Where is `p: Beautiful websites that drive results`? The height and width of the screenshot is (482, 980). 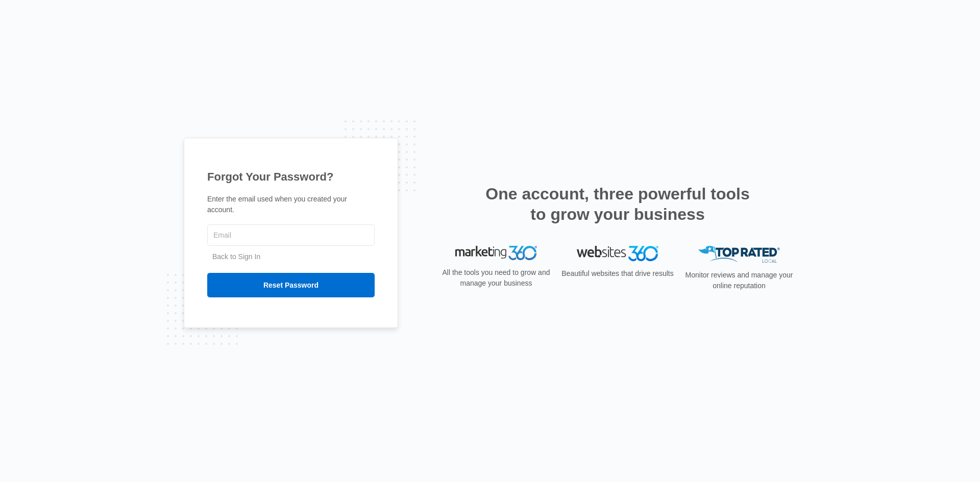 p: Beautiful websites that drive results is located at coordinates (618, 274).